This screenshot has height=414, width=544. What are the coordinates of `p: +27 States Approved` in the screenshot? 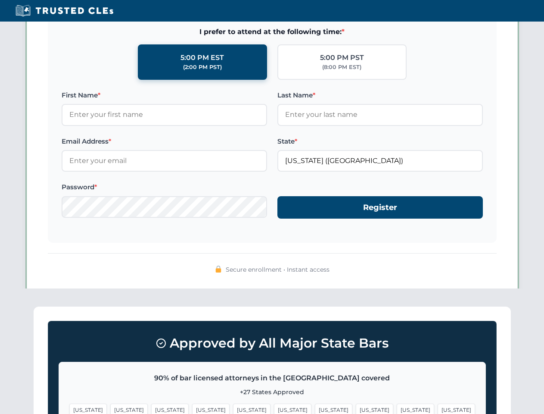 It's located at (272, 392).